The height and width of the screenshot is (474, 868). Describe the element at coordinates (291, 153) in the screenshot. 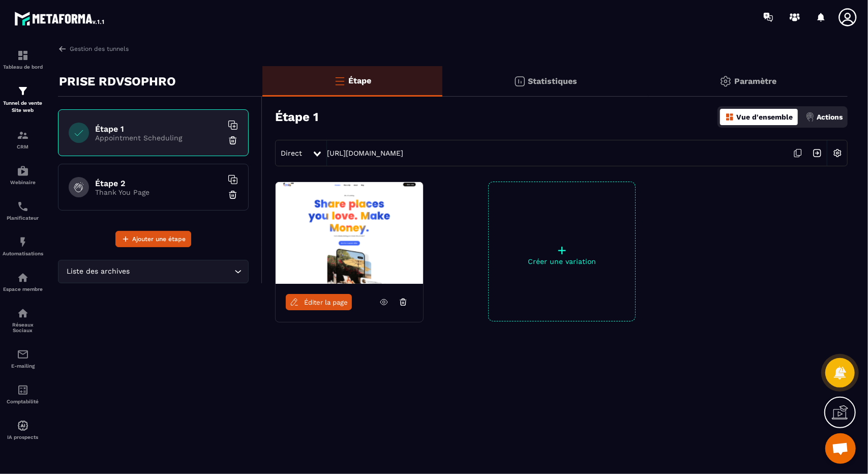

I see `span: Direct` at that location.